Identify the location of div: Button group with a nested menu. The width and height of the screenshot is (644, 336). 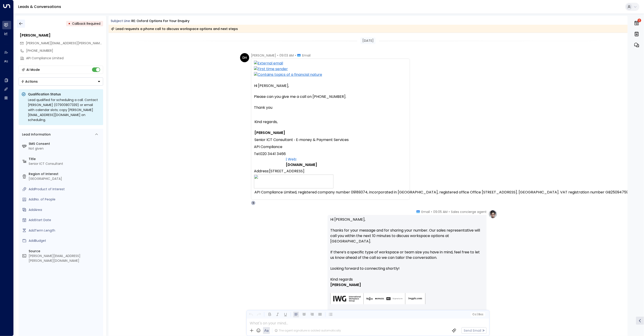
(61, 81).